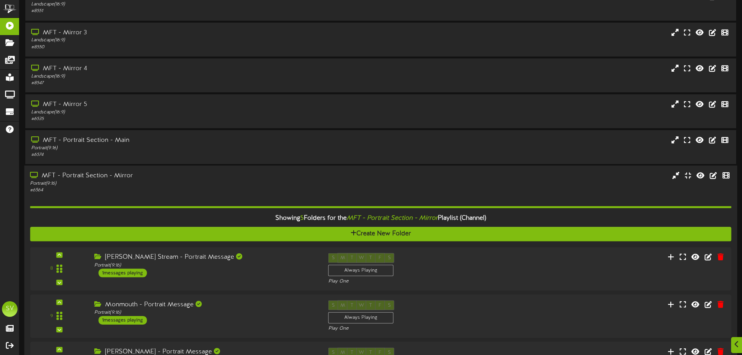 The height and width of the screenshot is (355, 742). Describe the element at coordinates (392, 218) in the screenshot. I see `i: MFT - Portrait Section - Mirror` at that location.